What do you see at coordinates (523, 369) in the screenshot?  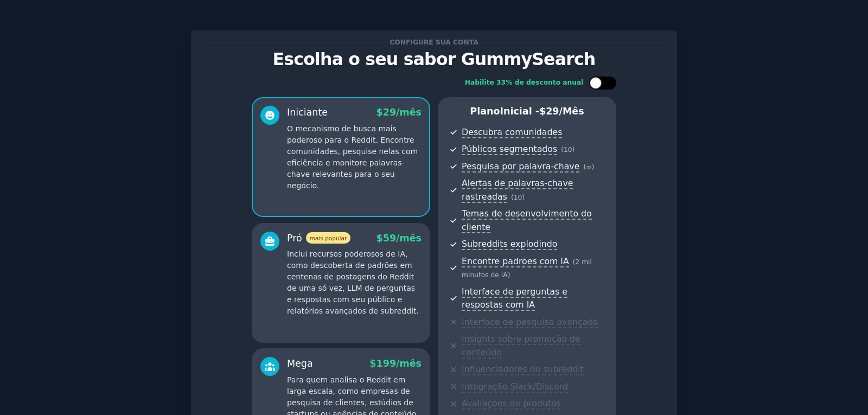 I see `font: Influenciadores do subreddit` at bounding box center [523, 369].